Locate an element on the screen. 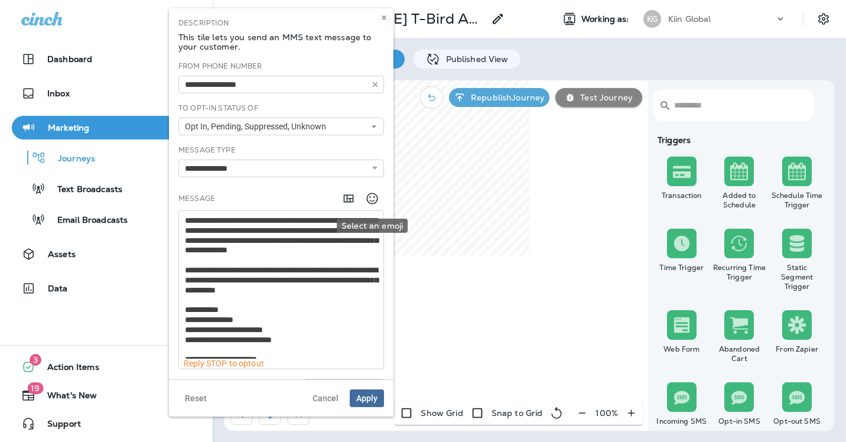 The width and height of the screenshot is (846, 442). button: Text Broadcasts is located at coordinates (106, 188).